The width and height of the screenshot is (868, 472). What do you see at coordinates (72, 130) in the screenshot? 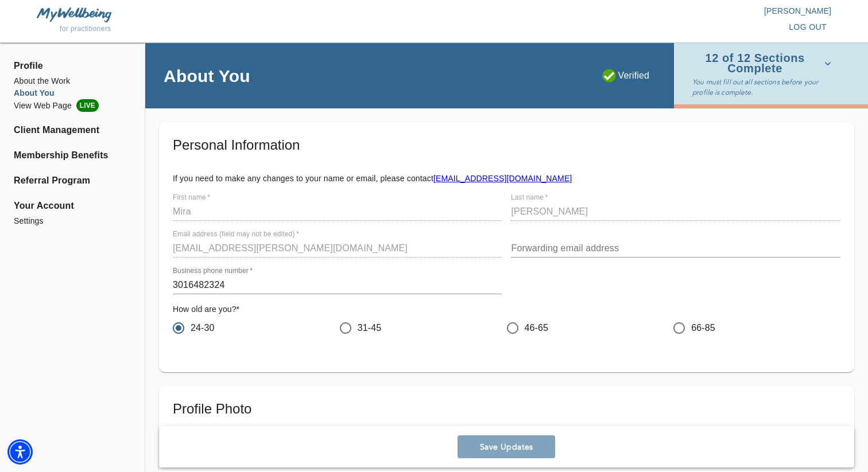
I see `a: Client Management` at bounding box center [72, 130].